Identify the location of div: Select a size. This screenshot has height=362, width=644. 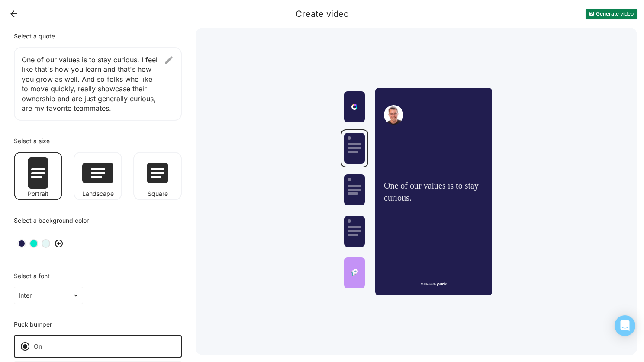
(98, 143).